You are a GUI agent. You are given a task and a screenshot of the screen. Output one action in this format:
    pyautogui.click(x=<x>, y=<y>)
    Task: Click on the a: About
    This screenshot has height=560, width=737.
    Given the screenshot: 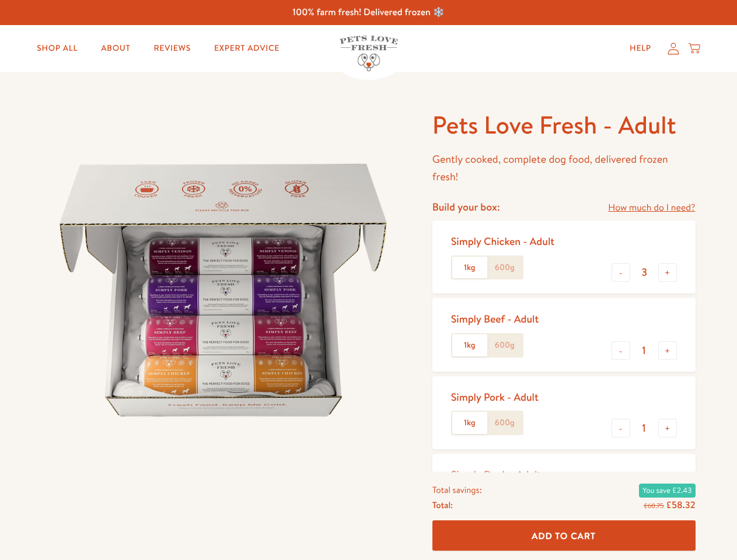 What is the action you would take?
    pyautogui.click(x=116, y=48)
    